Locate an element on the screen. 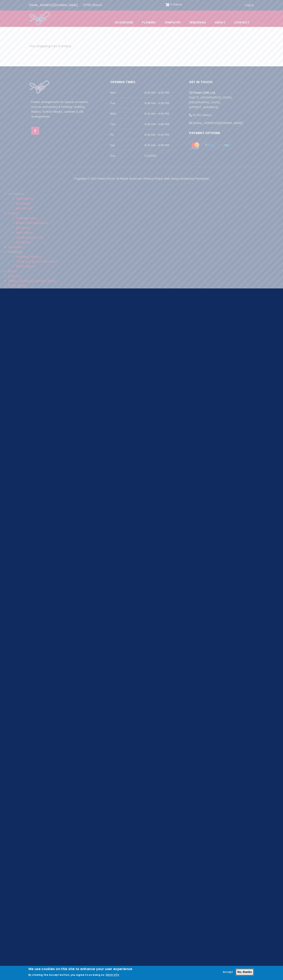 This screenshot has width=283, height=980. li: Tue is located at coordinates (141, 103).